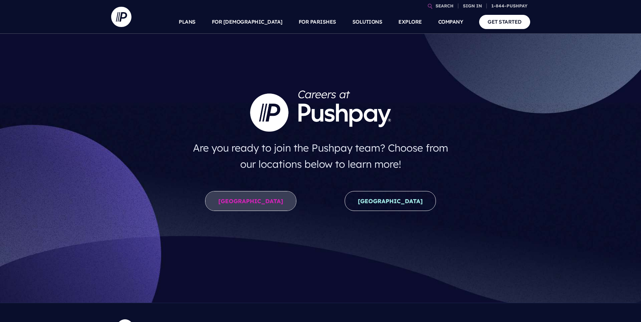 The image size is (641, 322). What do you see at coordinates (320, 156) in the screenshot?
I see `h4: Are you ready to join the Pushpay team? Choose from our locations below to learn more!` at bounding box center [320, 156].